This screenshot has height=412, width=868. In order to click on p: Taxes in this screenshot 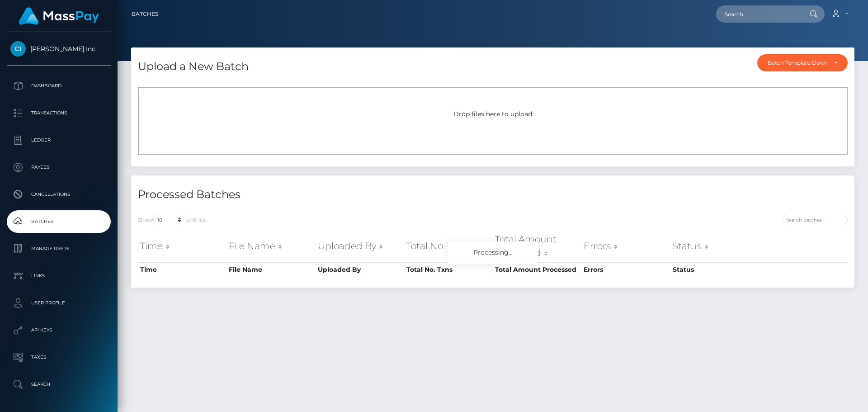, I will do `click(59, 357)`.